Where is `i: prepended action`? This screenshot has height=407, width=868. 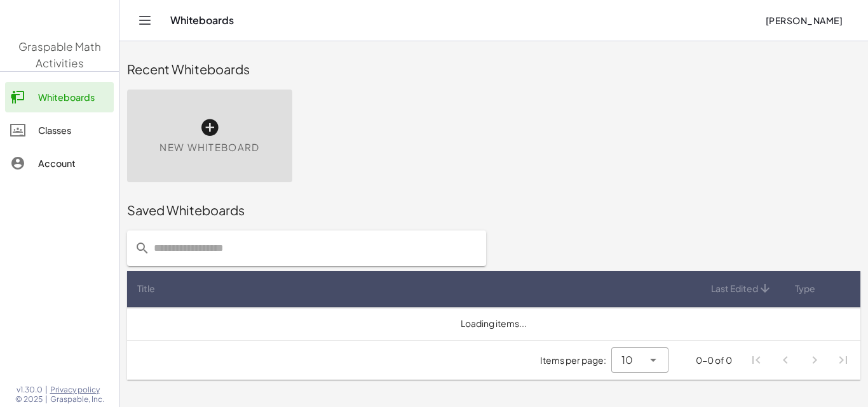
i: prepended action is located at coordinates (143, 248).